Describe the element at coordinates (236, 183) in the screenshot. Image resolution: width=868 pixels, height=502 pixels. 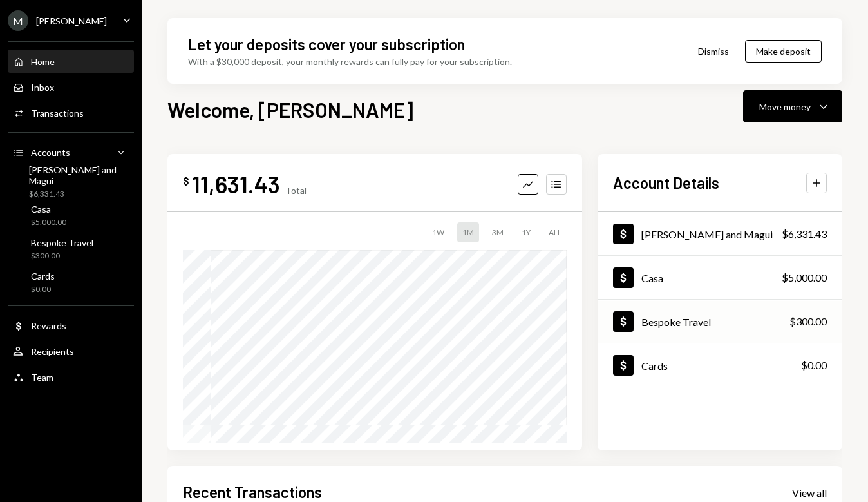
I see `div: 11,631.43` at that location.